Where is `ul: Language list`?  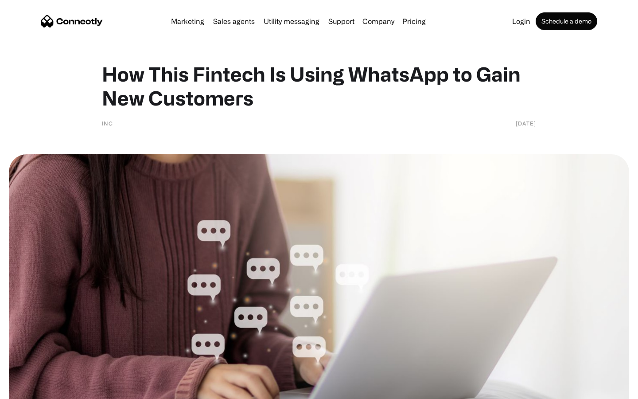
ul: Language list is located at coordinates (35, 389).